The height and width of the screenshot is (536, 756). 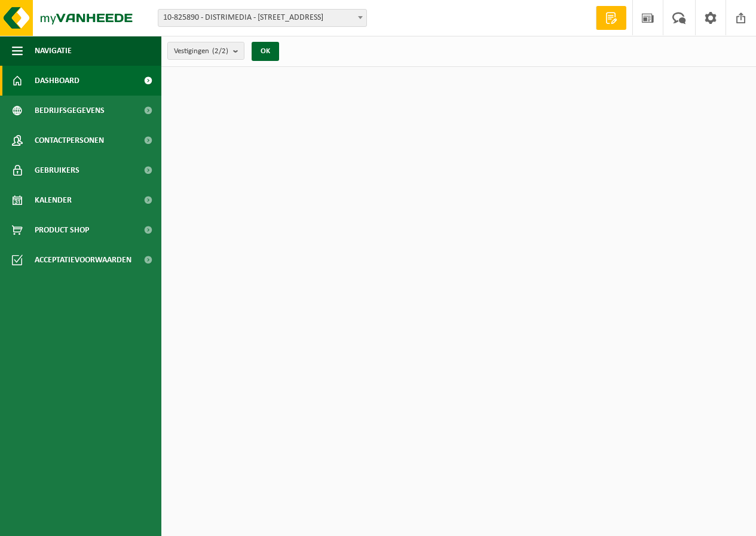 What do you see at coordinates (262, 18) in the screenshot?
I see `span: 10-825890 - DISTRIMEDIA - 8700 TIELT, MEULEBEEKSESTEENWEG 20` at bounding box center [262, 18].